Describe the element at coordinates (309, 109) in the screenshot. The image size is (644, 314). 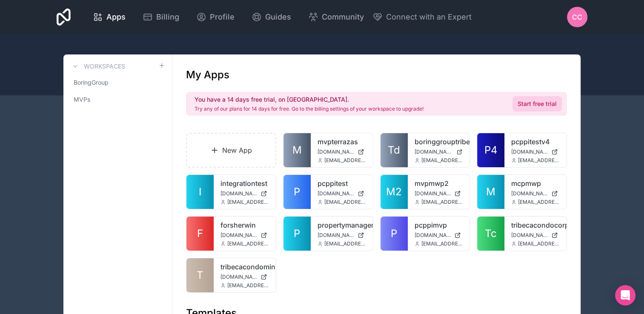
I see `p: Try any of our plans for 14 days for free. Go to the billing settings of your workspace to upgrade!` at that location.